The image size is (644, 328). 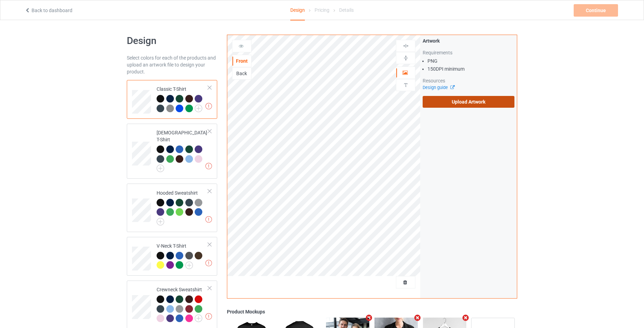 What do you see at coordinates (322, 10) in the screenshot?
I see `div: Pricing` at bounding box center [322, 10].